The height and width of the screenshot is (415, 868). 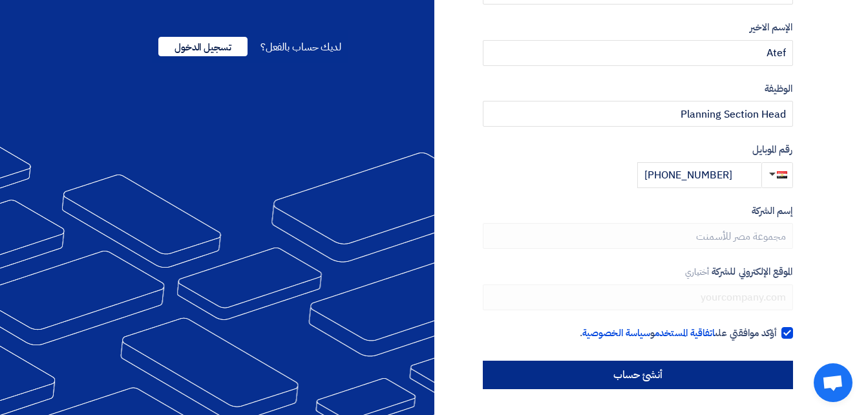 I want to click on input: أنشئ حساب, so click(x=638, y=375).